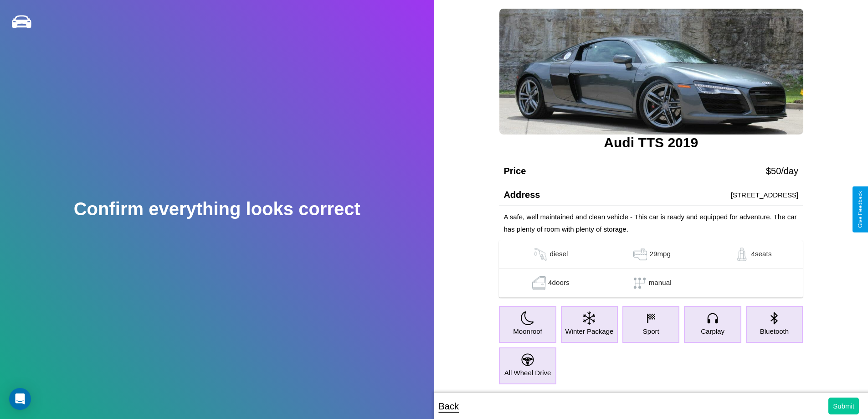 Image resolution: width=868 pixels, height=419 pixels. I want to click on h4: Price, so click(515, 171).